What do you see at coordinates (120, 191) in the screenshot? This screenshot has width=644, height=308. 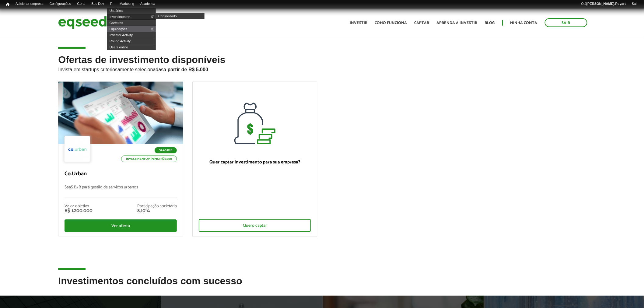 I see `p: SaaS B2B para gestão de serviços urbanos` at bounding box center [120, 191].